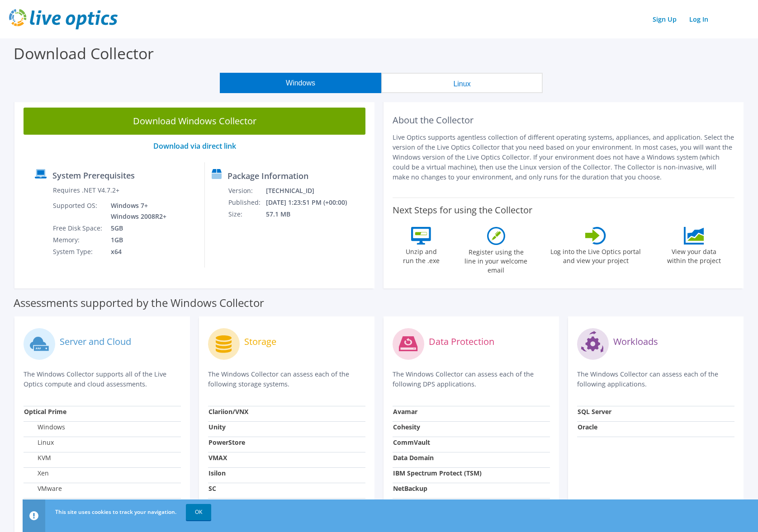  What do you see at coordinates (84, 53) in the screenshot?
I see `label: Download Collector` at bounding box center [84, 53].